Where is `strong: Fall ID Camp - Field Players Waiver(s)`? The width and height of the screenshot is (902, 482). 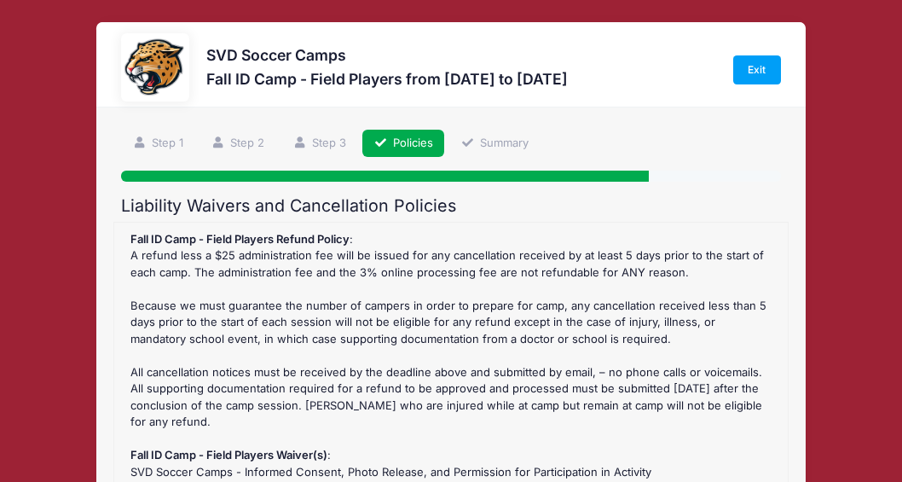 strong: Fall ID Camp - Field Players Waiver(s) is located at coordinates (228, 454).